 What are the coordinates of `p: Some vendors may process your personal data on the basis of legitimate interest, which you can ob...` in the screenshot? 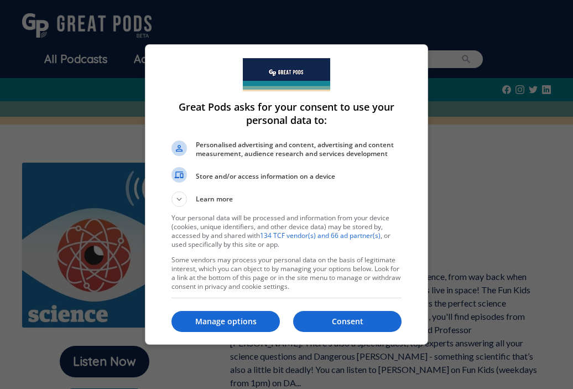 It's located at (287, 273).